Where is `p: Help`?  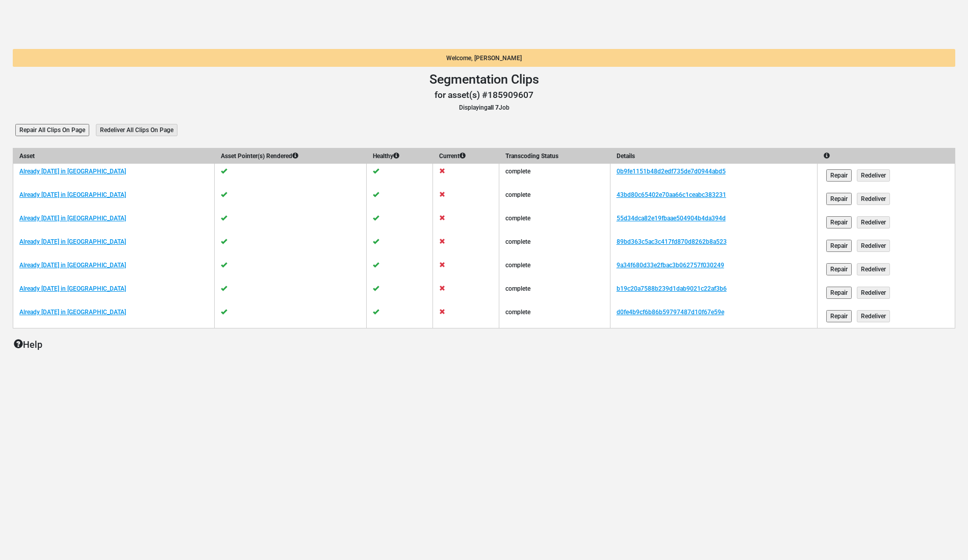
p: Help is located at coordinates (484, 344).